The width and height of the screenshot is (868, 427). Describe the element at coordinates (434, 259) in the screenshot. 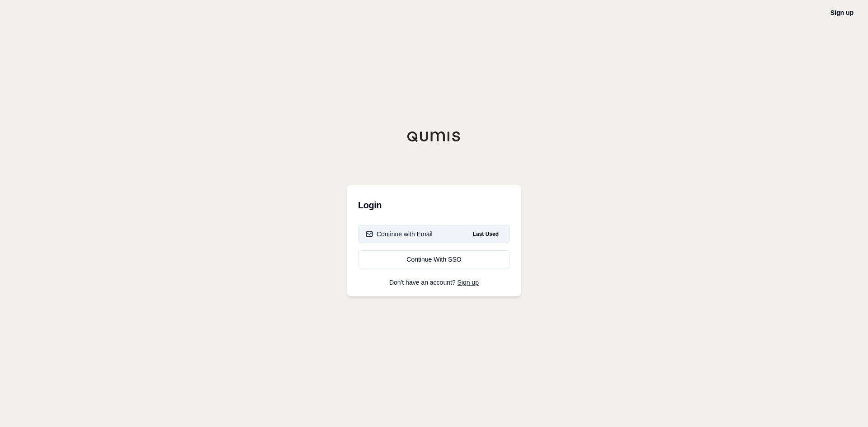

I see `a: Continue With SSO` at that location.